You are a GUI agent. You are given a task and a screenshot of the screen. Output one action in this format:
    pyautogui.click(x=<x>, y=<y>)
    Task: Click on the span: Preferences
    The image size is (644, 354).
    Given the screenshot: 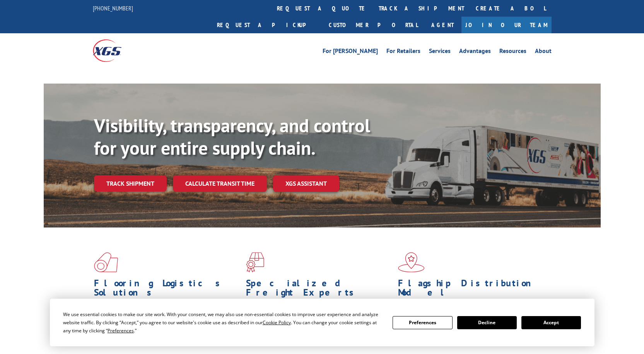 What is the action you would take?
    pyautogui.click(x=121, y=330)
    